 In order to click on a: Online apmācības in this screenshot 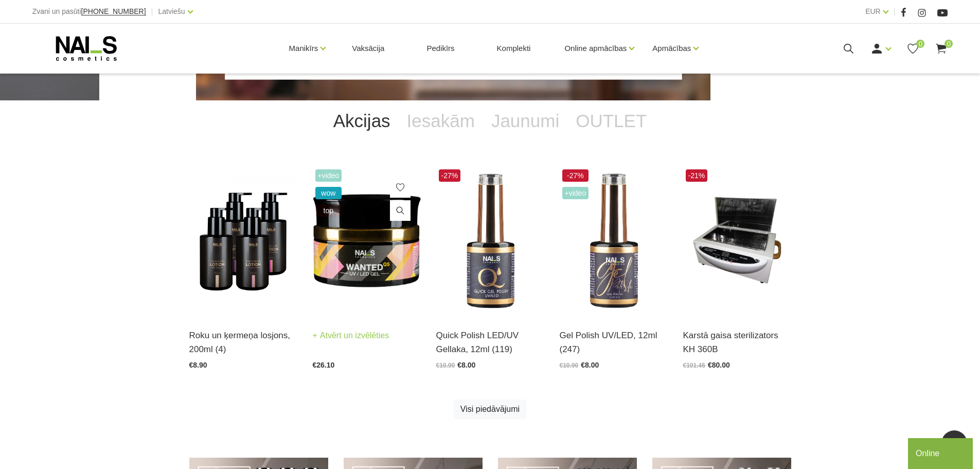, I will do `click(595, 49)`.